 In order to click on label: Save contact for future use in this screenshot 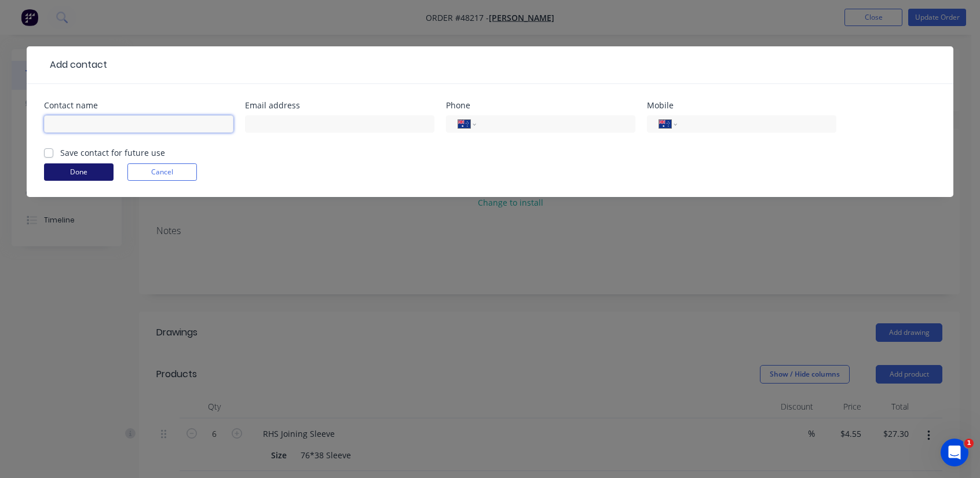, I will do `click(113, 153)`.